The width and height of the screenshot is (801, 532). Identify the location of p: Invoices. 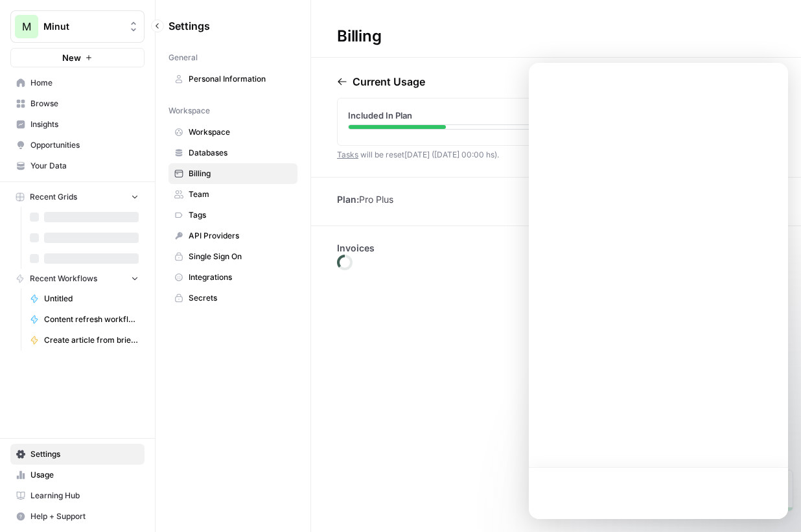
(556, 248).